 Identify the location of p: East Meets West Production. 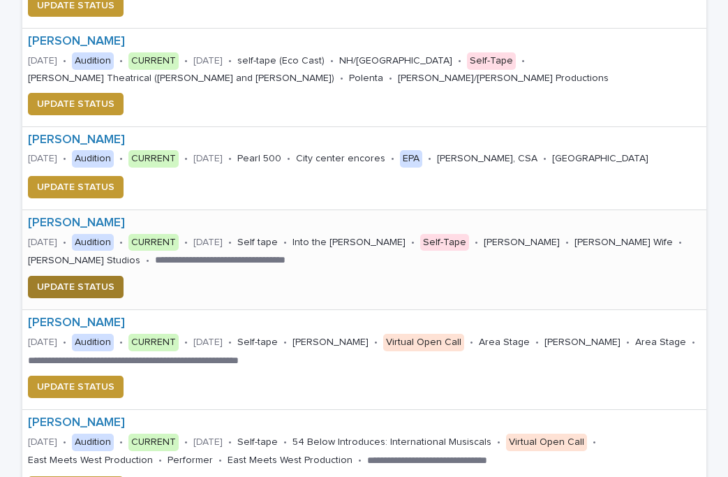
(90, 460).